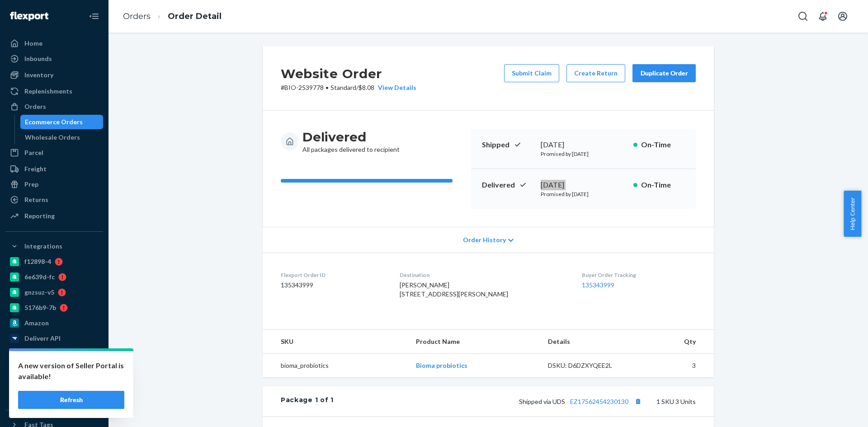 This screenshot has width=868, height=427. I want to click on th: Qty, so click(677, 341).